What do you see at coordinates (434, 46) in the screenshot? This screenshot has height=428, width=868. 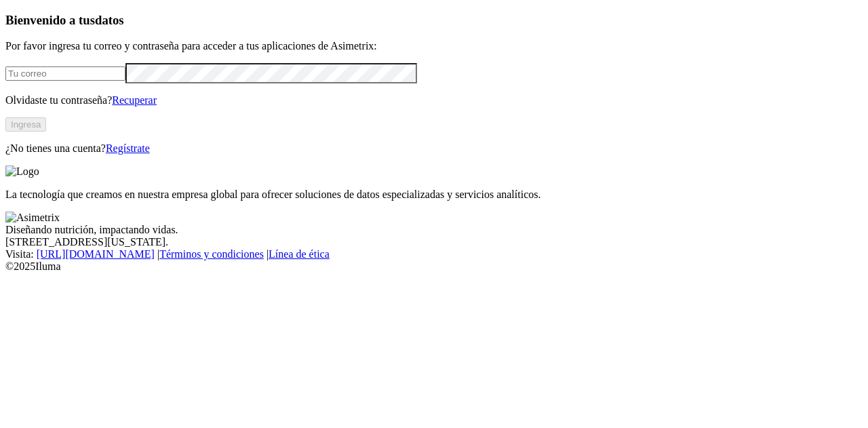 I see `p: Por favor ingresa tu correo y contraseña para acceder a tus aplicaciones de Asimetrix:` at bounding box center [434, 46].